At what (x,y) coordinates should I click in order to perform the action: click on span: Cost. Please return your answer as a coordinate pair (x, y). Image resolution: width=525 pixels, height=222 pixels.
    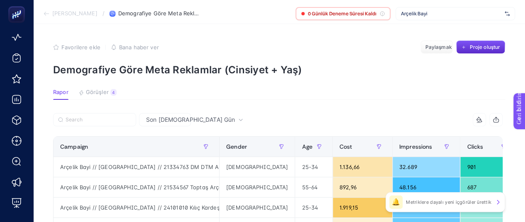
    Looking at the image, I should click on (346, 147).